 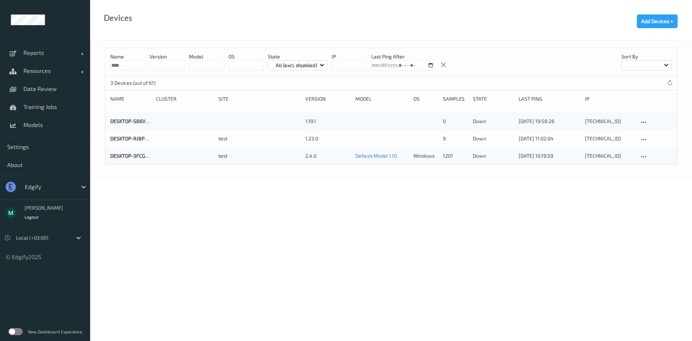 I want to click on p: Name, so click(x=128, y=57).